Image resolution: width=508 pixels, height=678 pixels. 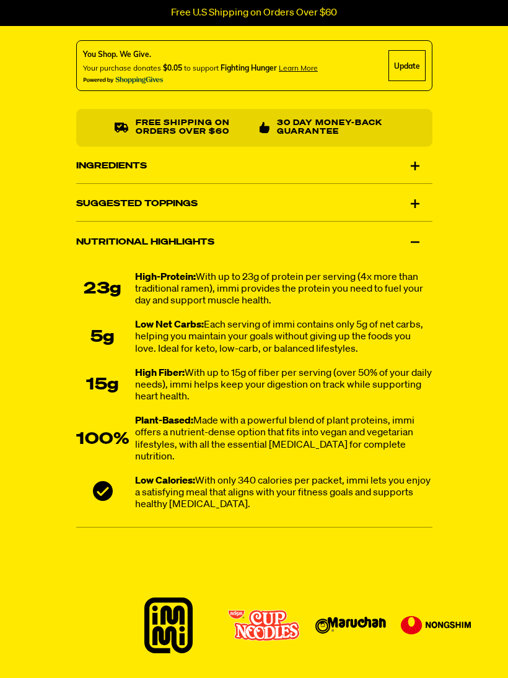 I want to click on div: With only 340 calories per packet, immi lets you enjoy a satisfying meal that aligns with your fi..., so click(x=284, y=494).